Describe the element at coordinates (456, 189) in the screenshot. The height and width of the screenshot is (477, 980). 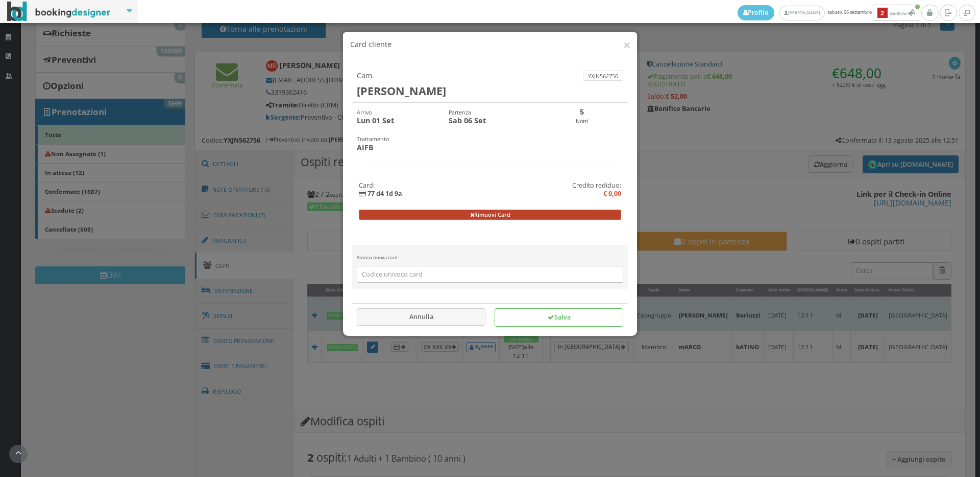
I see `h5: Card:` at that location.